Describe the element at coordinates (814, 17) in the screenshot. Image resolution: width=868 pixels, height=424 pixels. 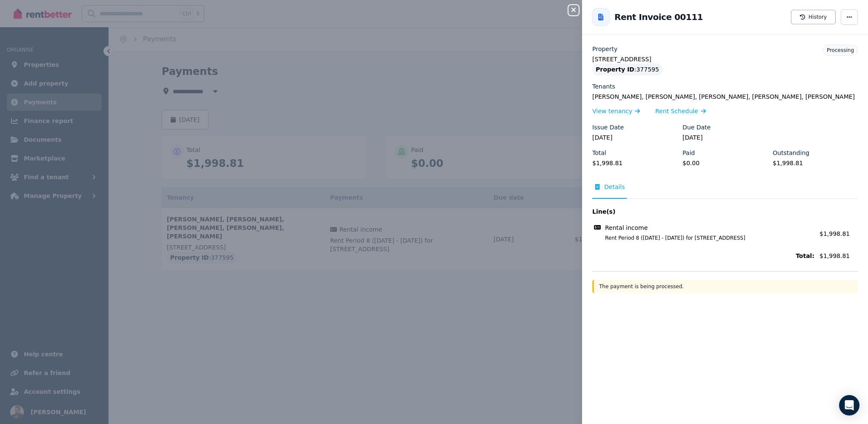
I see `button: History` at that location.